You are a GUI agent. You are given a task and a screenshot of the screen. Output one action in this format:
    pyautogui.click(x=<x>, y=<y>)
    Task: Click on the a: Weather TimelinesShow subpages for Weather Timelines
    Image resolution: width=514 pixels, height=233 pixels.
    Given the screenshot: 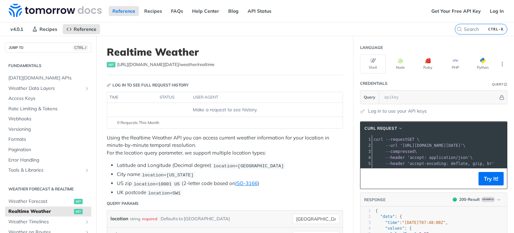 What is the action you would take?
    pyautogui.click(x=48, y=222)
    